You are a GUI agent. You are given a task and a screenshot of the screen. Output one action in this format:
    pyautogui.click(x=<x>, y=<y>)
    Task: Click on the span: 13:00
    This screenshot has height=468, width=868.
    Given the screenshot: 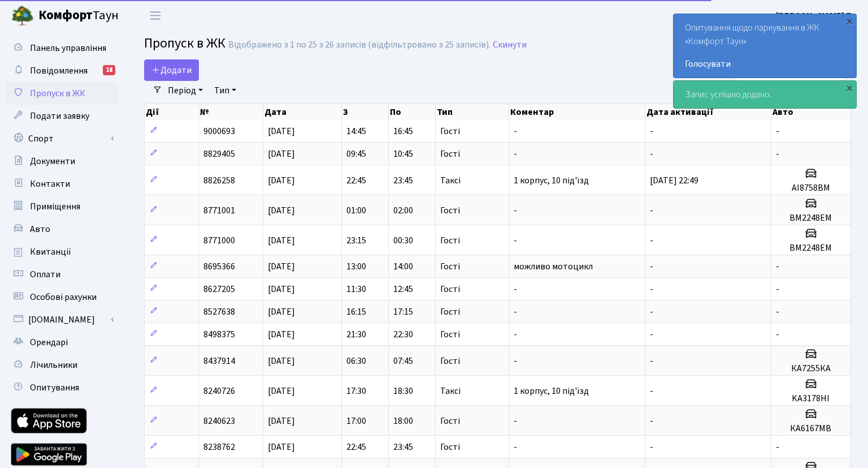 What is the action you would take?
    pyautogui.click(x=356, y=267)
    